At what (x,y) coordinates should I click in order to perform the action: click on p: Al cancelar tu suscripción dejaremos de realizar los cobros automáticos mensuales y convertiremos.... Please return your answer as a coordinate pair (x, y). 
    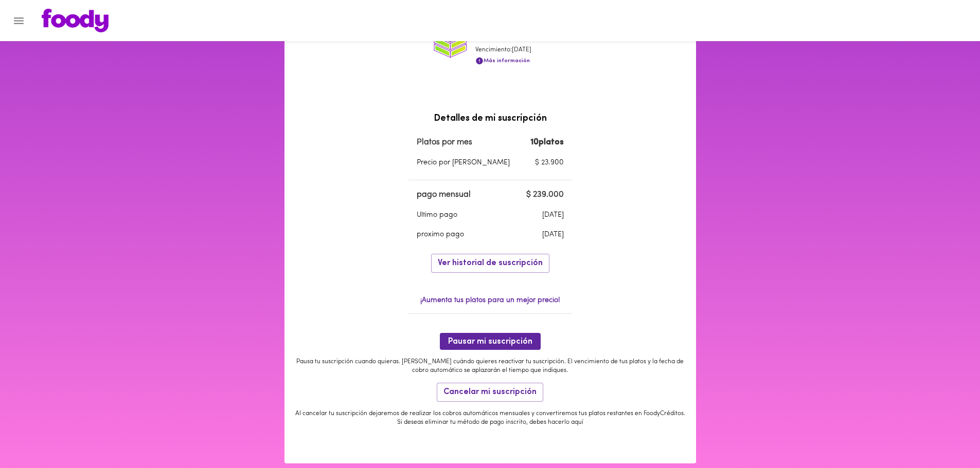
    Looking at the image, I should click on (491, 418).